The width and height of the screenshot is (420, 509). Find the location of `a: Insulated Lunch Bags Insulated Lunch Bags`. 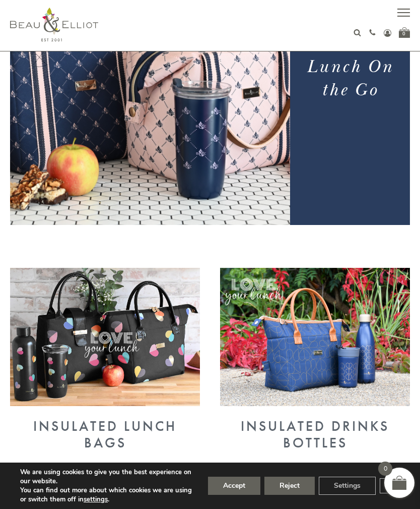

a: Insulated Lunch Bags Insulated Lunch Bags is located at coordinates (105, 424).